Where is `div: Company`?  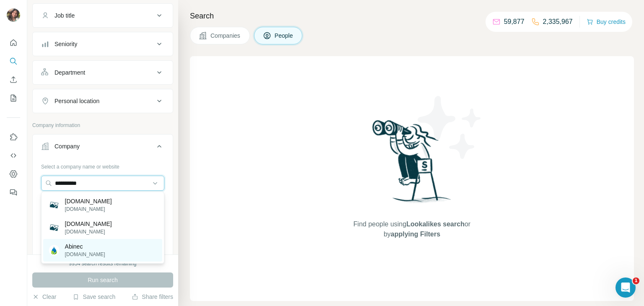
div: Company is located at coordinates (67, 146).